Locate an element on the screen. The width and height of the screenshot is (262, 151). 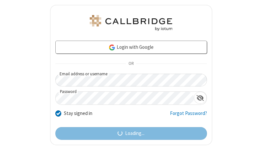
button: Loading... is located at coordinates (131, 133).